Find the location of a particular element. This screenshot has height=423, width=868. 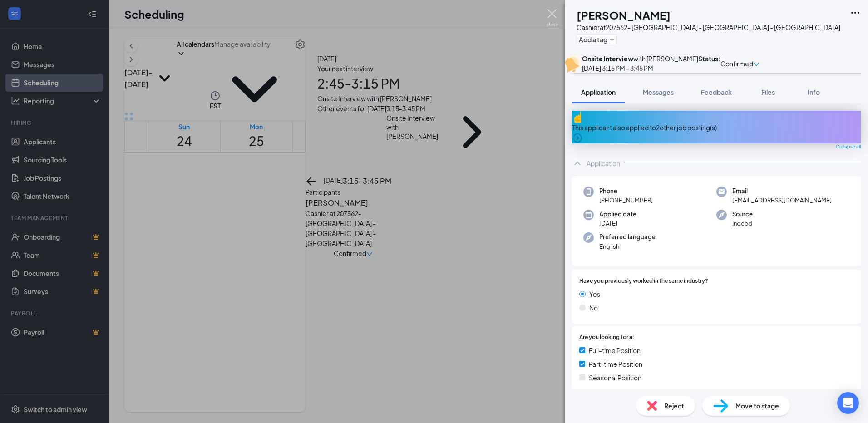

span: Phone is located at coordinates (626, 191).